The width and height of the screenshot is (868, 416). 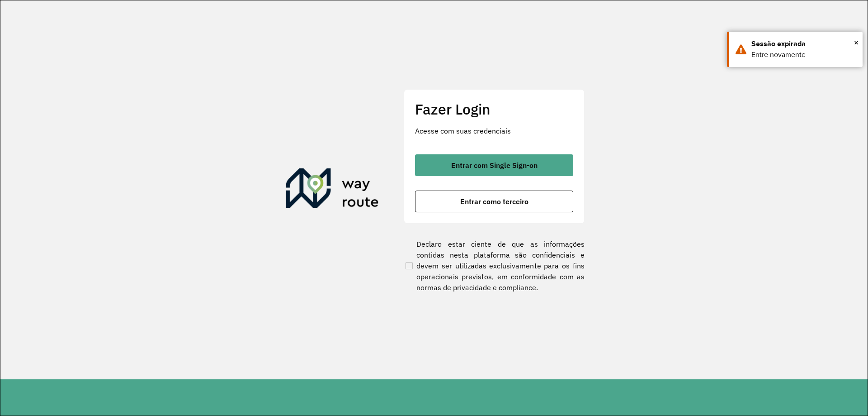 I want to click on label: Declaro estar ciente de que as informações contidas nesta plataforma são confidenciais e devem se..., so click(x=494, y=266).